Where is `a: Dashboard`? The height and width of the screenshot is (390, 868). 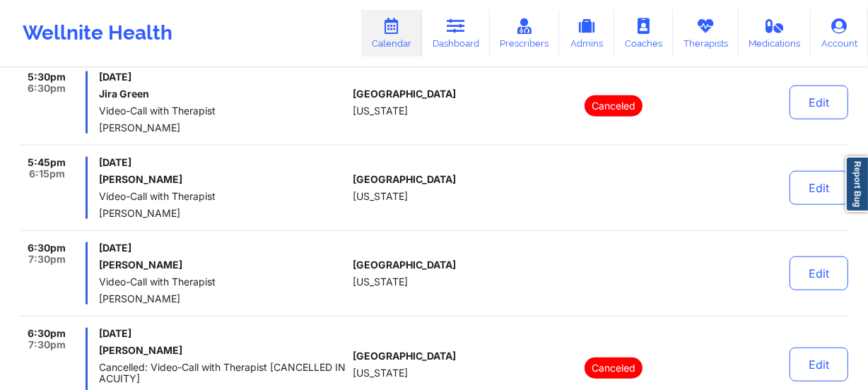
a: Dashboard is located at coordinates (456, 33).